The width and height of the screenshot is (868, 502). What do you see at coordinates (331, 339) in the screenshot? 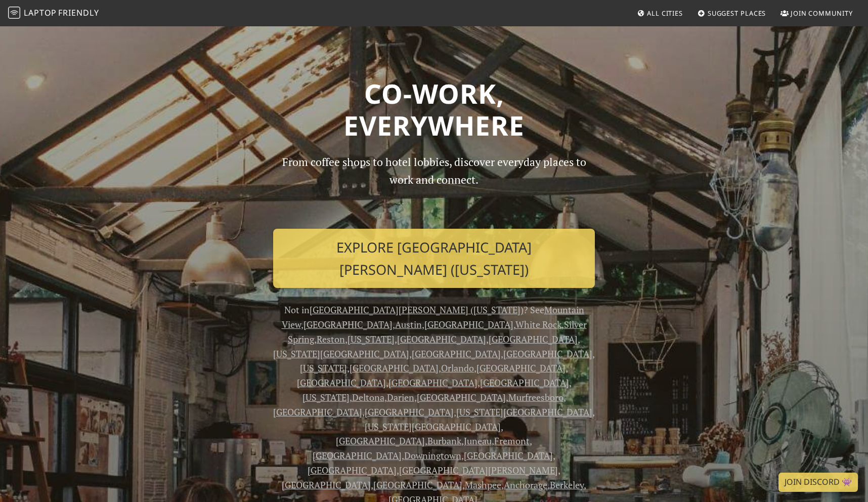
I see `a: Reston` at bounding box center [331, 339].